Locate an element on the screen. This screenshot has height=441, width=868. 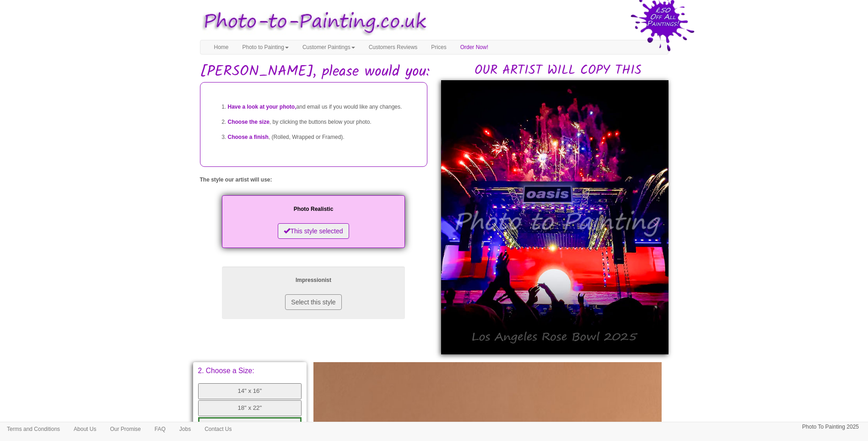
button: Select this style is located at coordinates (313, 302).